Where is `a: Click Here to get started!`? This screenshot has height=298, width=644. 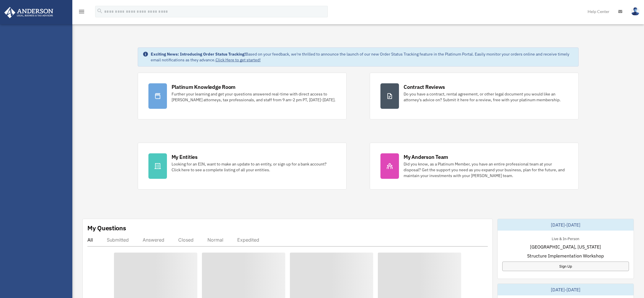
a: Click Here to get started! is located at coordinates (238, 60).